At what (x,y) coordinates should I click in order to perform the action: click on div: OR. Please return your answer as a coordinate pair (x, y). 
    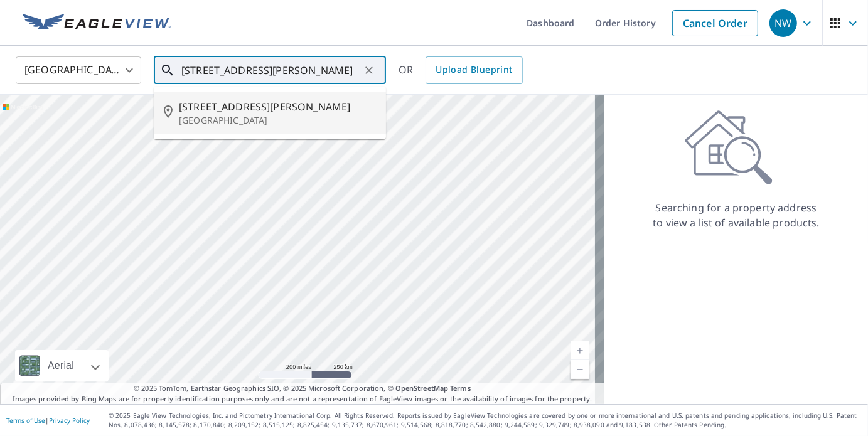
    Looking at the image, I should click on (461, 70).